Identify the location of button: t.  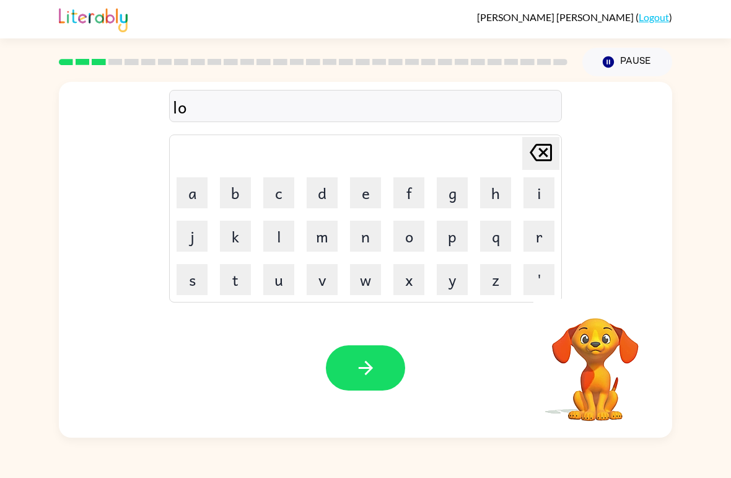
(236, 280).